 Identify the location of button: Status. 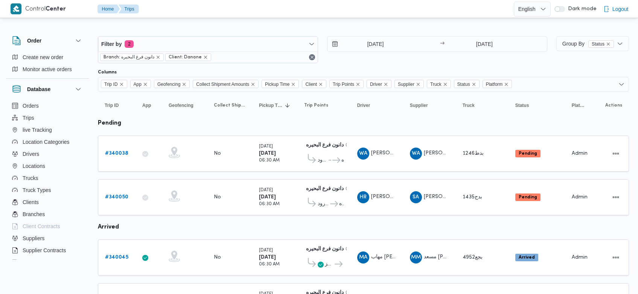
(537, 105).